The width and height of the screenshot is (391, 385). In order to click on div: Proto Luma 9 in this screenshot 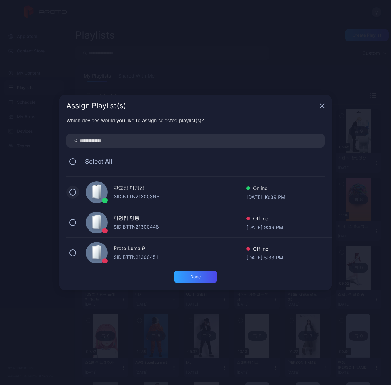, I will do `click(180, 249)`.